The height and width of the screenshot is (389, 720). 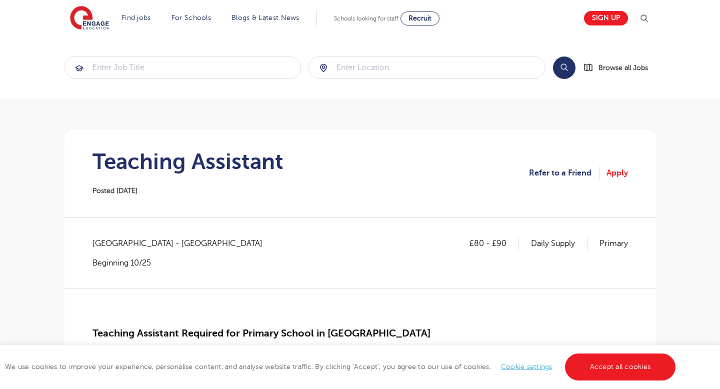 What do you see at coordinates (420, 18) in the screenshot?
I see `span: Recruit` at bounding box center [420, 18].